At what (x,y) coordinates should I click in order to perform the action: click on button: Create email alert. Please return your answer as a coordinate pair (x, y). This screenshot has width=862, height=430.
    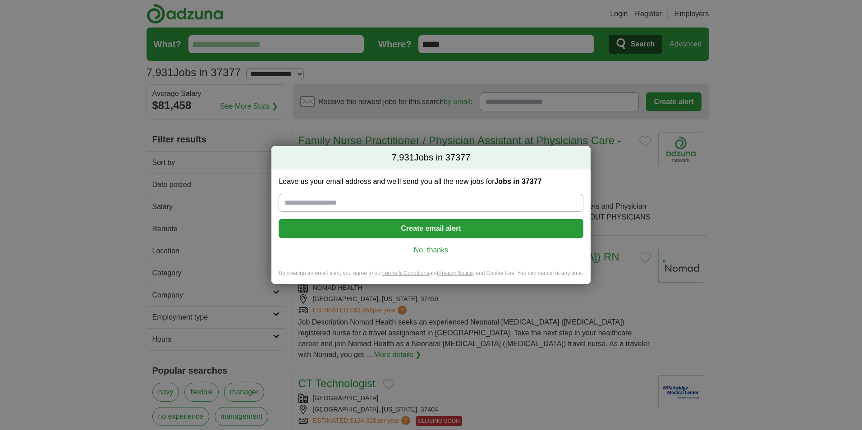
    Looking at the image, I should click on (431, 229).